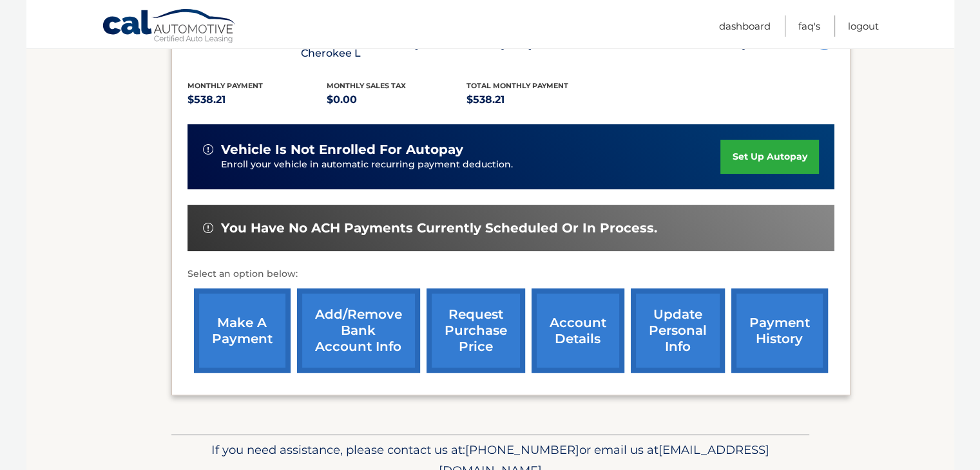 The height and width of the screenshot is (470, 980). What do you see at coordinates (225, 86) in the screenshot?
I see `span: Monthly Payment` at bounding box center [225, 86].